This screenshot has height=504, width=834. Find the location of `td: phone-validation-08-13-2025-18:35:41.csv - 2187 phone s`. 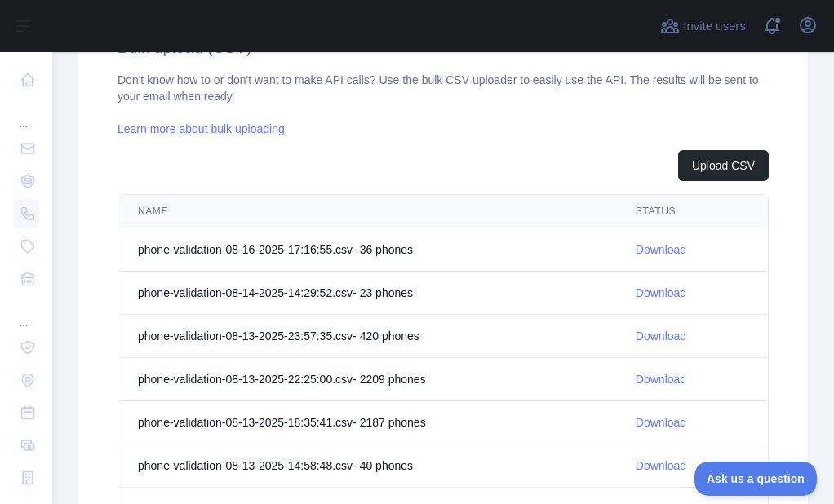

td: phone-validation-08-13-2025-18:35:41.csv - 2187 phone s is located at coordinates (367, 422).